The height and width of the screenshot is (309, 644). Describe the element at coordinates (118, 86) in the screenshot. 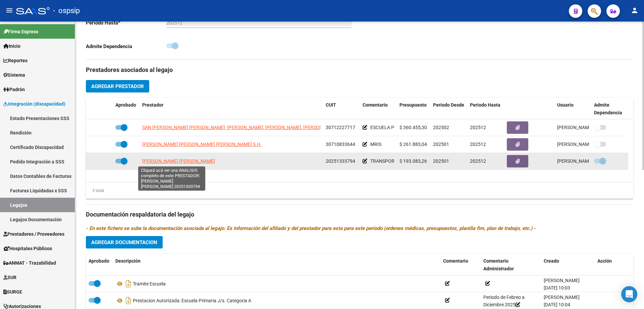

I see `span: Agregar Prestador` at that location.